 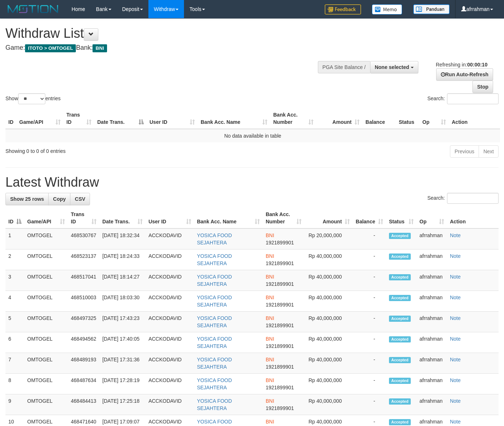 What do you see at coordinates (59, 199) in the screenshot?
I see `span: Copy` at bounding box center [59, 199].